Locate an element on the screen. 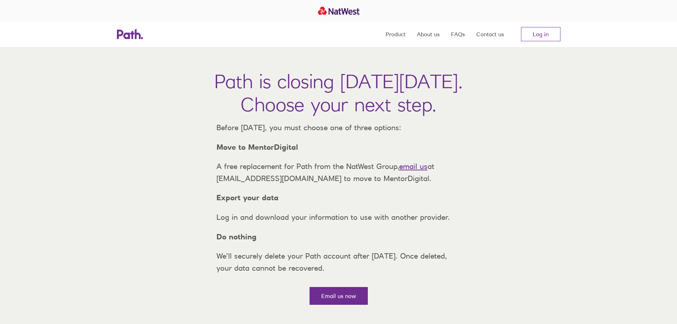 Image resolution: width=677 pixels, height=324 pixels. strong: Move to MentorDigital is located at coordinates (257, 147).